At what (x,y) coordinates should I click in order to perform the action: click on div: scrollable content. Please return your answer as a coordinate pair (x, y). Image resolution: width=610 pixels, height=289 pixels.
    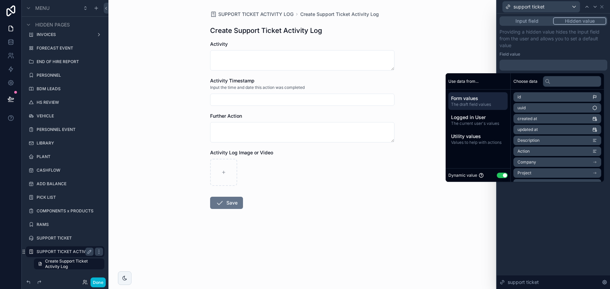
    Looking at the image, I should click on (478, 120).